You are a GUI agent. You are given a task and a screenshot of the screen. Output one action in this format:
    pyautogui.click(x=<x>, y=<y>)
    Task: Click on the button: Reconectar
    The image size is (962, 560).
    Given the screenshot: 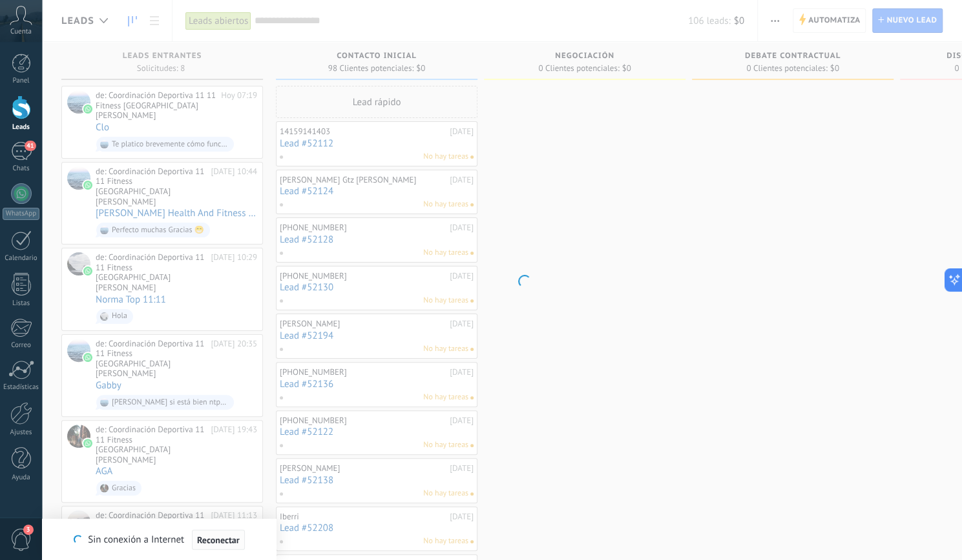 What is the action you would take?
    pyautogui.click(x=218, y=541)
    